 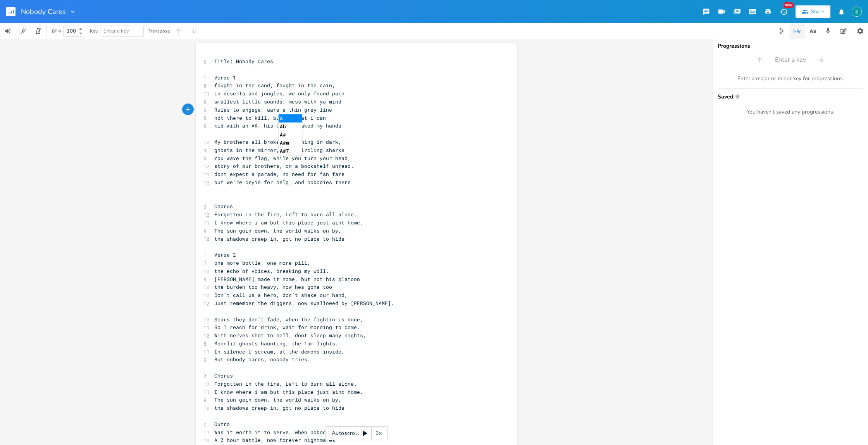 I want to click on li: A, so click(x=290, y=118).